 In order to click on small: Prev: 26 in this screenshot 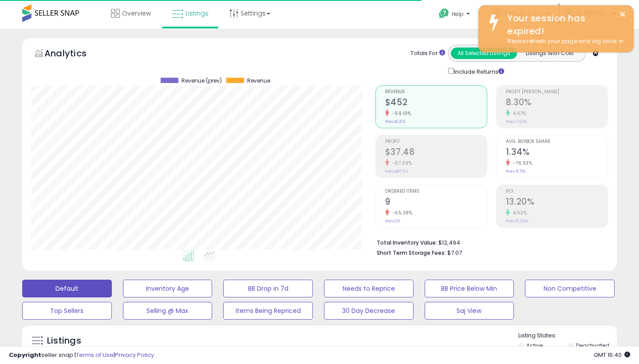, I will do `click(392, 221)`.